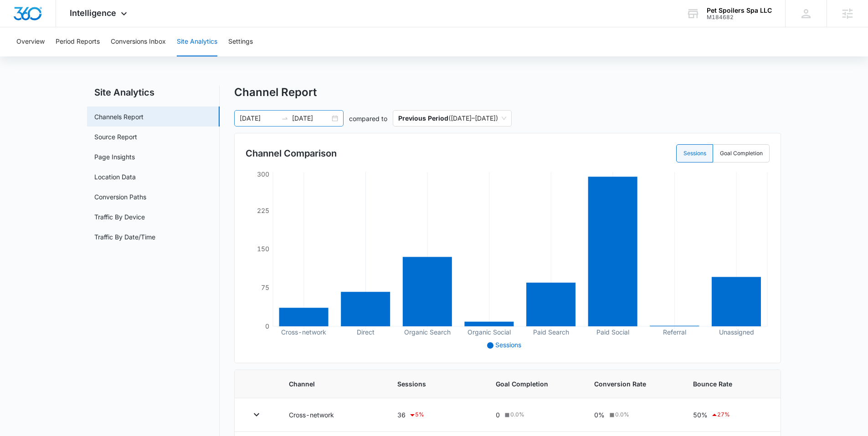  I want to click on tspan: 300, so click(263, 174).